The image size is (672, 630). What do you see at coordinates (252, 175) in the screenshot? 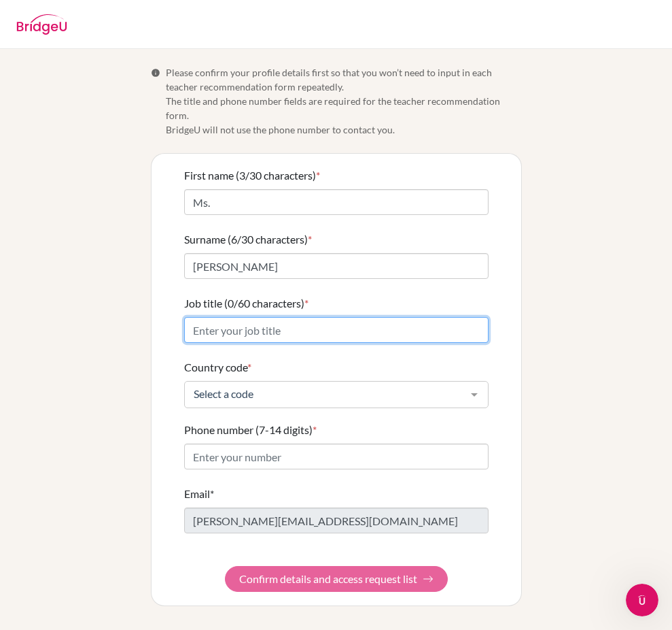
I see `label: First name (3/30 characters)` at bounding box center [252, 175].